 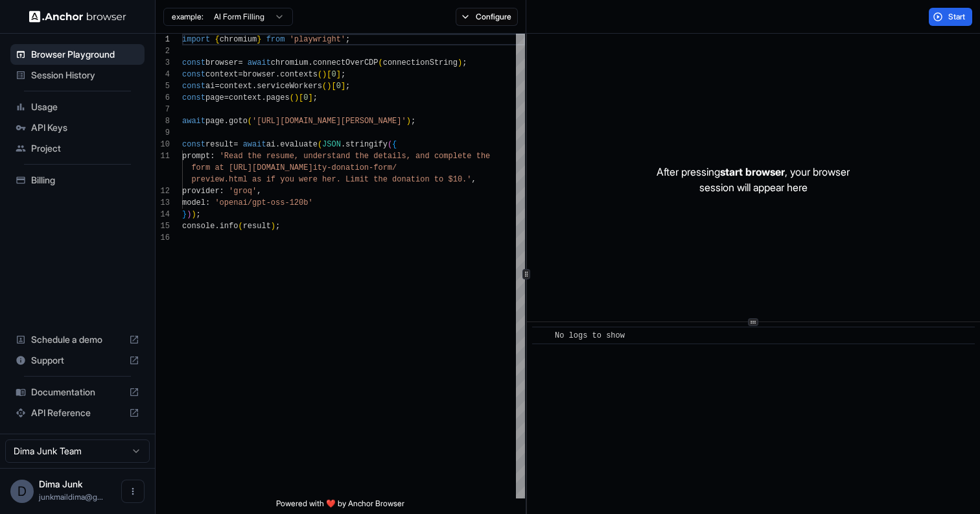 What do you see at coordinates (187, 17) in the screenshot?
I see `span: example:` at bounding box center [187, 17].